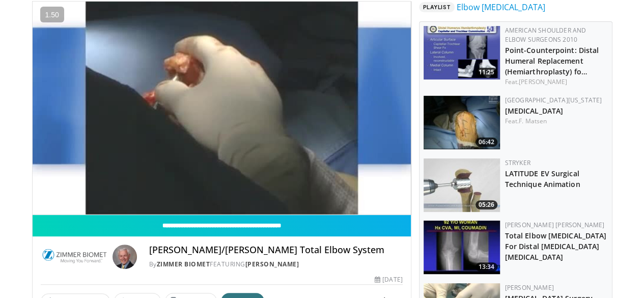  Describe the element at coordinates (486, 143) in the screenshot. I see `span: 06:42` at that location.